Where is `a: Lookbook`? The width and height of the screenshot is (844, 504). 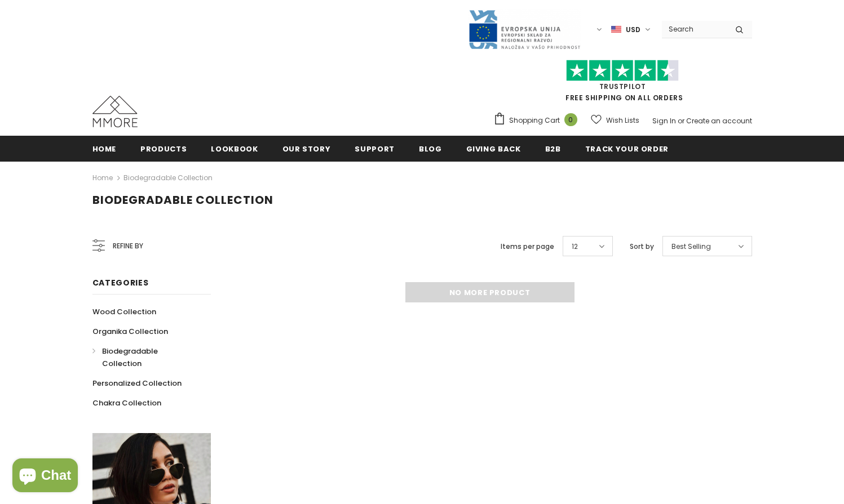 a: Lookbook is located at coordinates (234, 148).